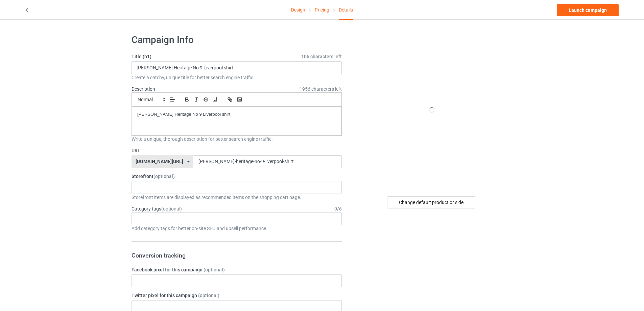 The image size is (644, 311). What do you see at coordinates (237, 56) in the screenshot?
I see `label: Title (h1)` at bounding box center [237, 56].